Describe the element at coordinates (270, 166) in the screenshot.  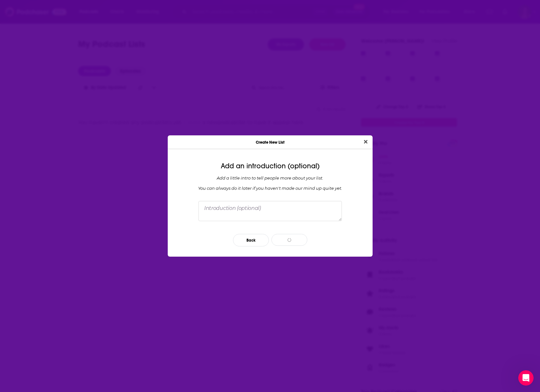
I see `div: Add an introduction (optional)` at that location.